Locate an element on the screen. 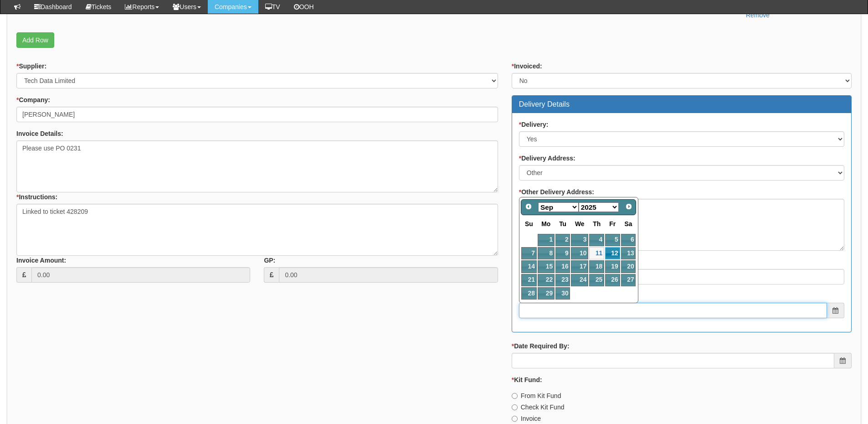 The image size is (868, 424). a: 9 is located at coordinates (563, 253).